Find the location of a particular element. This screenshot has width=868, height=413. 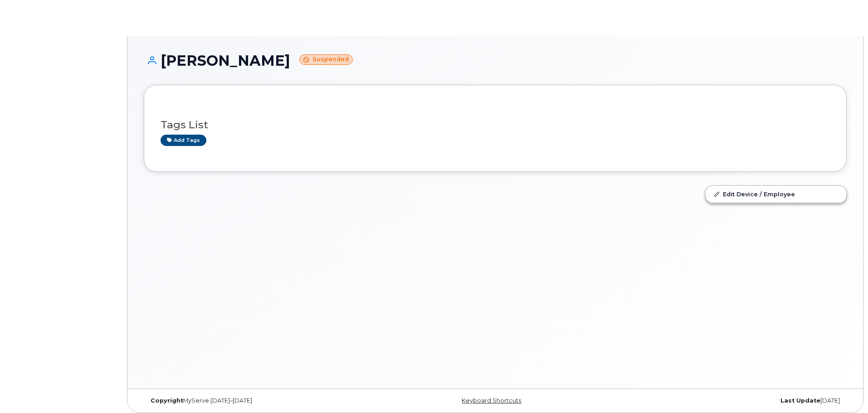

small: Suspended is located at coordinates (326, 60).